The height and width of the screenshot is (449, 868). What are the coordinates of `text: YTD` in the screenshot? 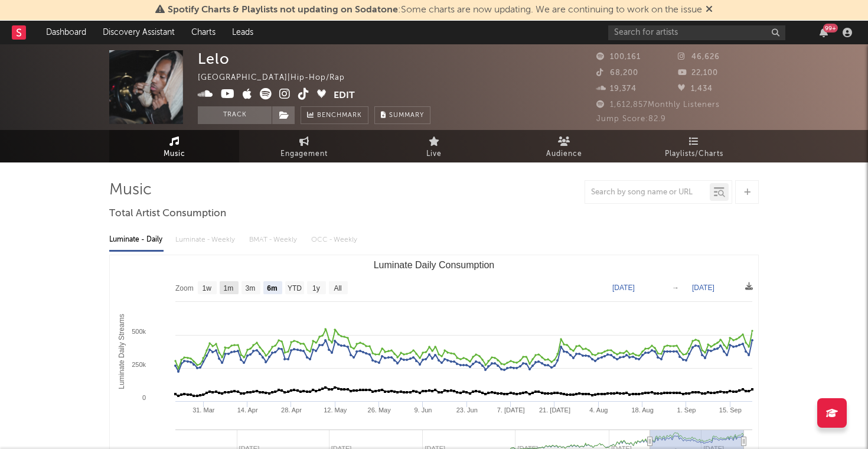 It's located at (295, 288).